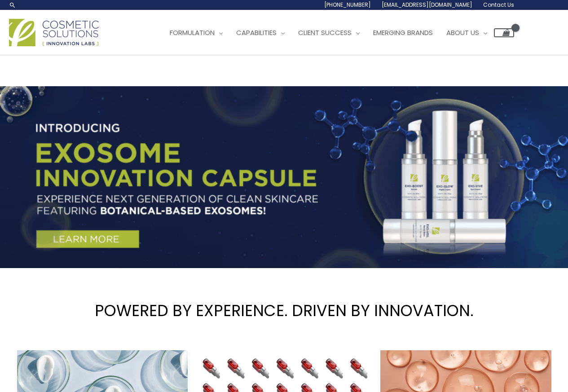  What do you see at coordinates (499, 5) in the screenshot?
I see `span: Contact Us` at bounding box center [499, 5].